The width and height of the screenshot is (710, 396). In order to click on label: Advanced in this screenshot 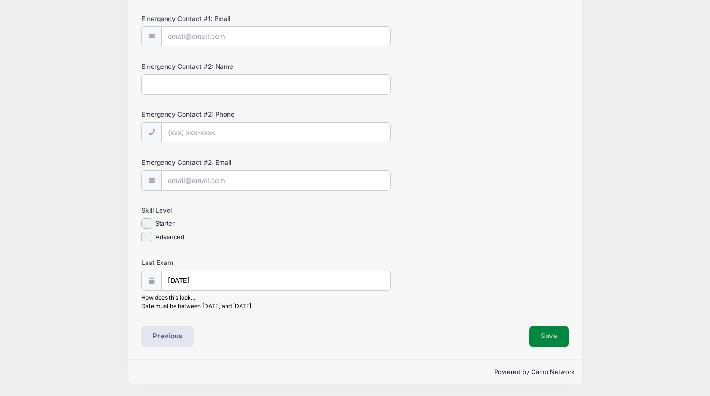, I will do `click(170, 237)`.